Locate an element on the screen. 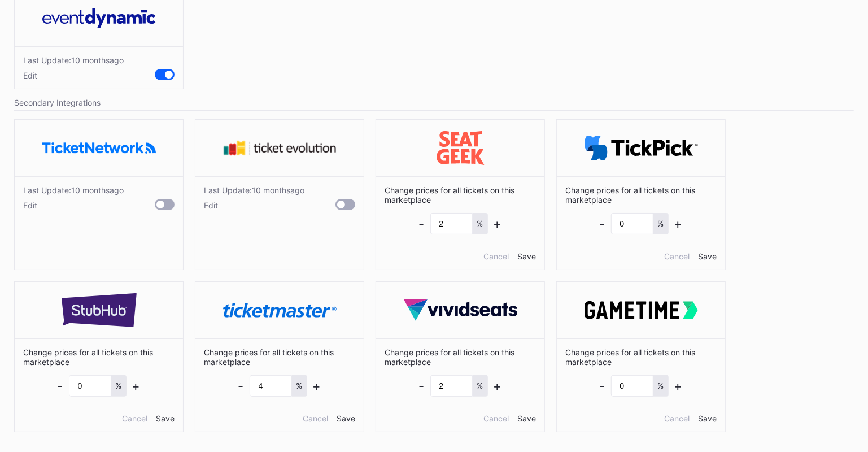 Image resolution: width=868 pixels, height=452 pixels. img: ticketmaster.svg is located at coordinates (279, 310).